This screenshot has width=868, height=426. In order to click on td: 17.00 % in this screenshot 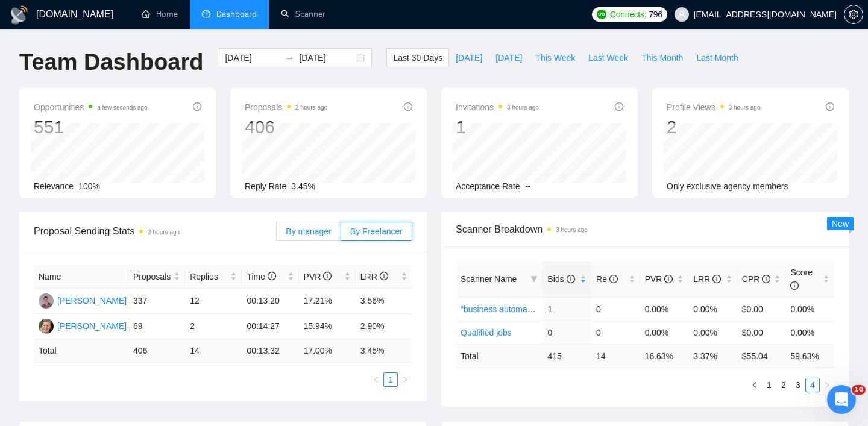, I will do `click(327, 350)`.